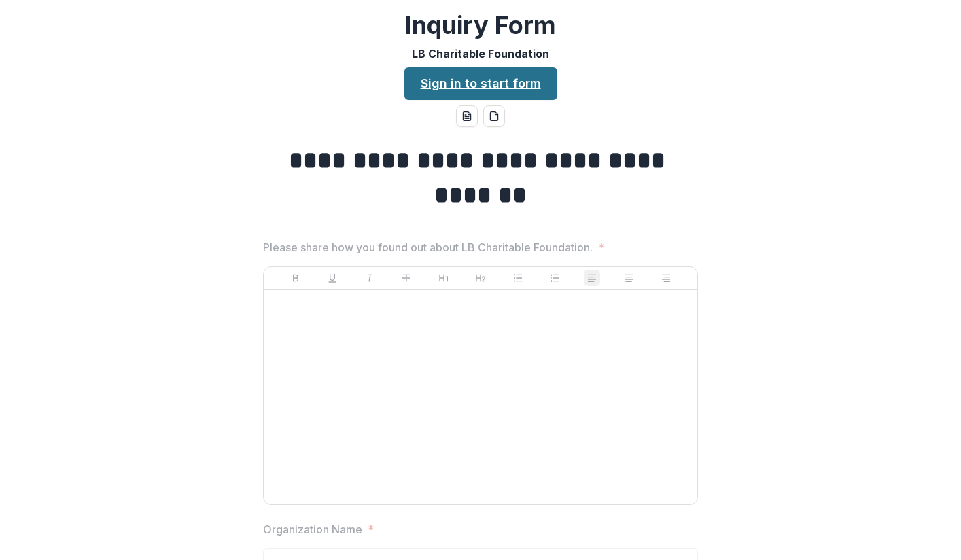 The width and height of the screenshot is (961, 560). What do you see at coordinates (332, 278) in the screenshot?
I see `button: Underline` at bounding box center [332, 278].